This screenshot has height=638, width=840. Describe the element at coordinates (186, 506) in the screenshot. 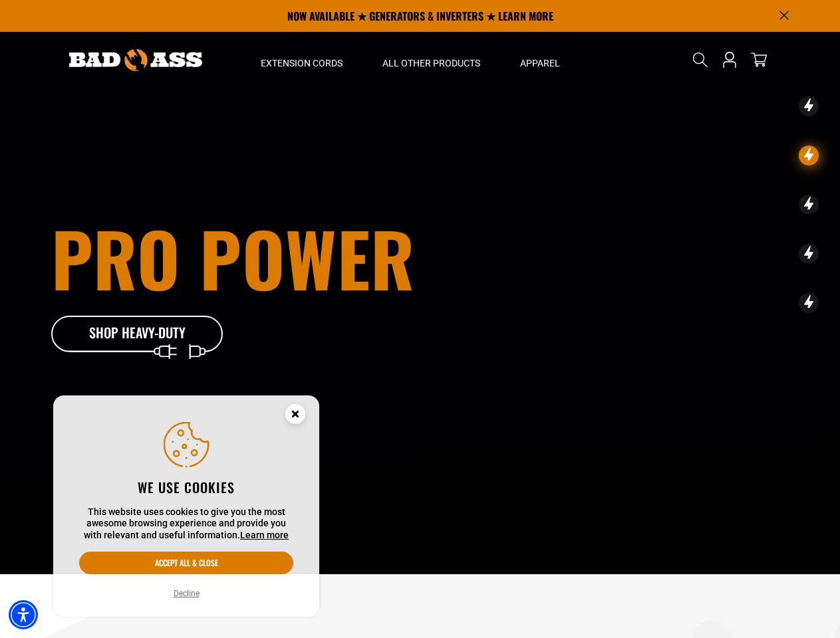

I see `aside: Cookie Consent` at that location.